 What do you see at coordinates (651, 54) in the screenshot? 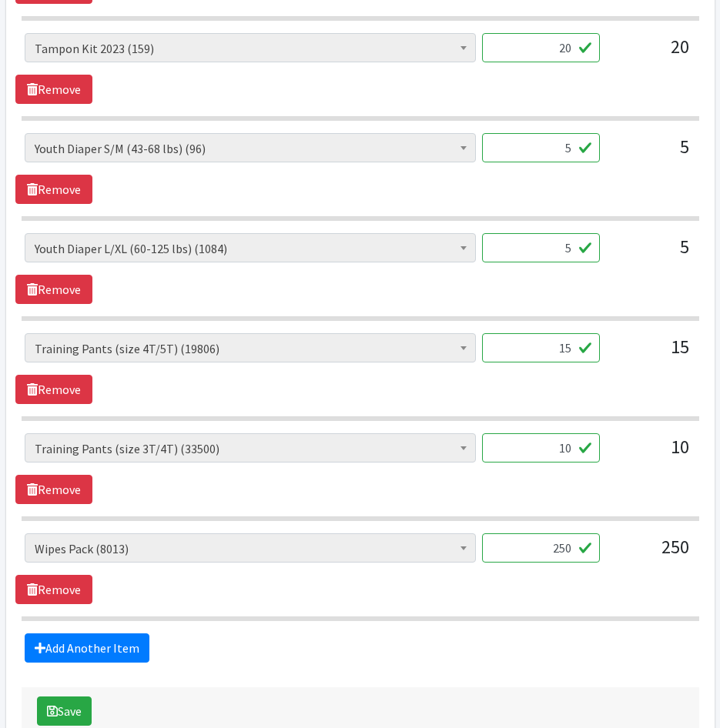
I see `div: 20` at bounding box center [651, 54].